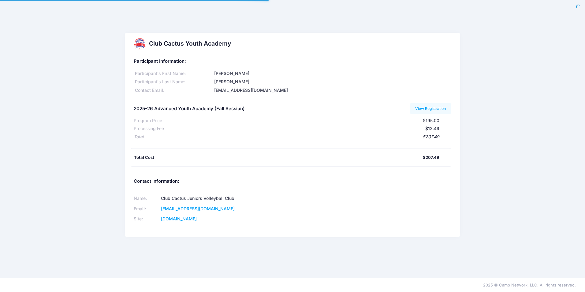  What do you see at coordinates (190, 43) in the screenshot?
I see `h2: Club Cactus Youth Academy` at bounding box center [190, 43].